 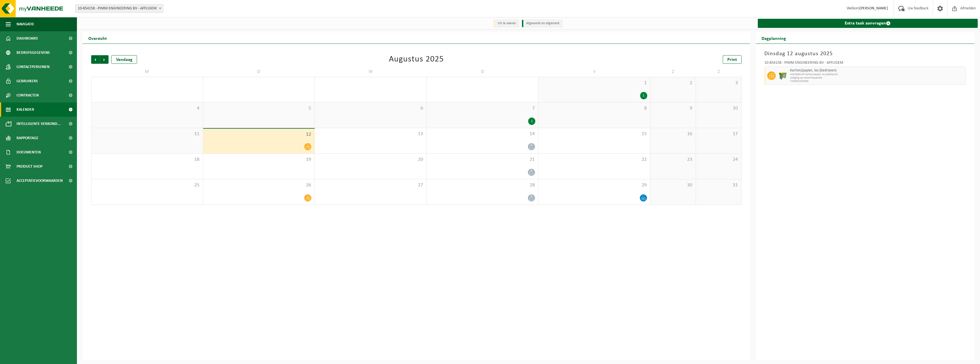 What do you see at coordinates (506, 24) in the screenshot?
I see `li: Uit te voeren` at bounding box center [506, 24].